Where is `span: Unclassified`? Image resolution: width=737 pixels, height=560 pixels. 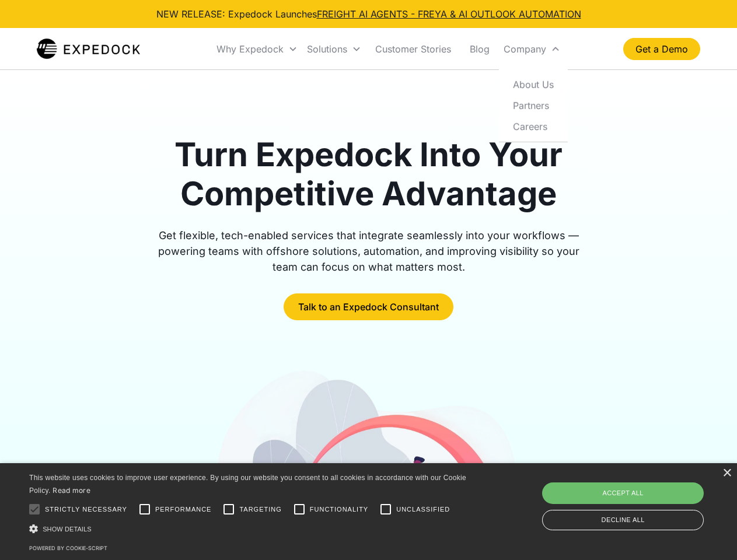
span: Unclassified is located at coordinates (423, 510).